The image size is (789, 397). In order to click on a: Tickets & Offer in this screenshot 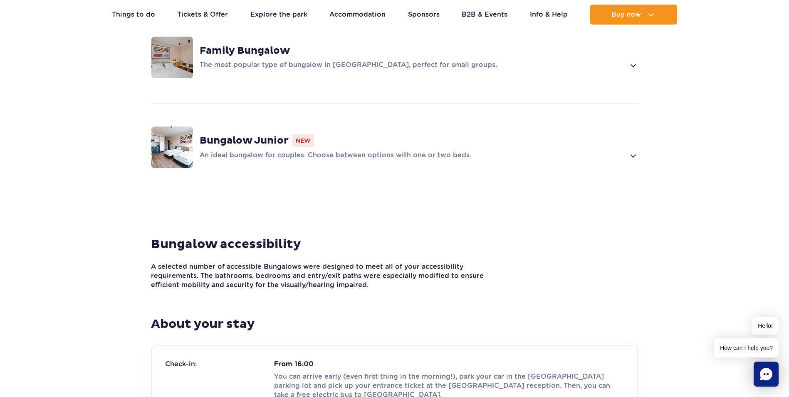, I will do `click(202, 15)`.